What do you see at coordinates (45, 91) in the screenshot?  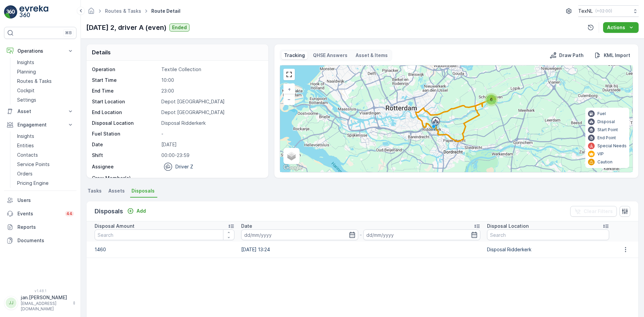 I see `a: Cockpit` at bounding box center [45, 91].